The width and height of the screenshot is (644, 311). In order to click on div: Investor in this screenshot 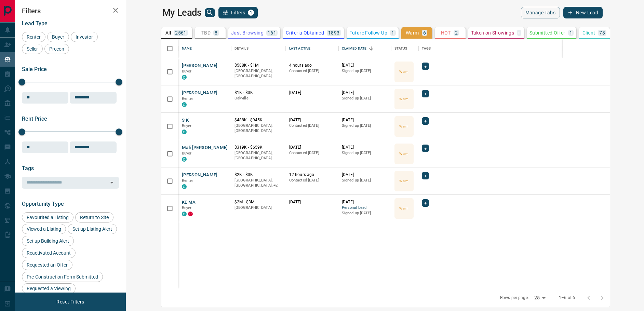, I will do `click(84, 37)`.